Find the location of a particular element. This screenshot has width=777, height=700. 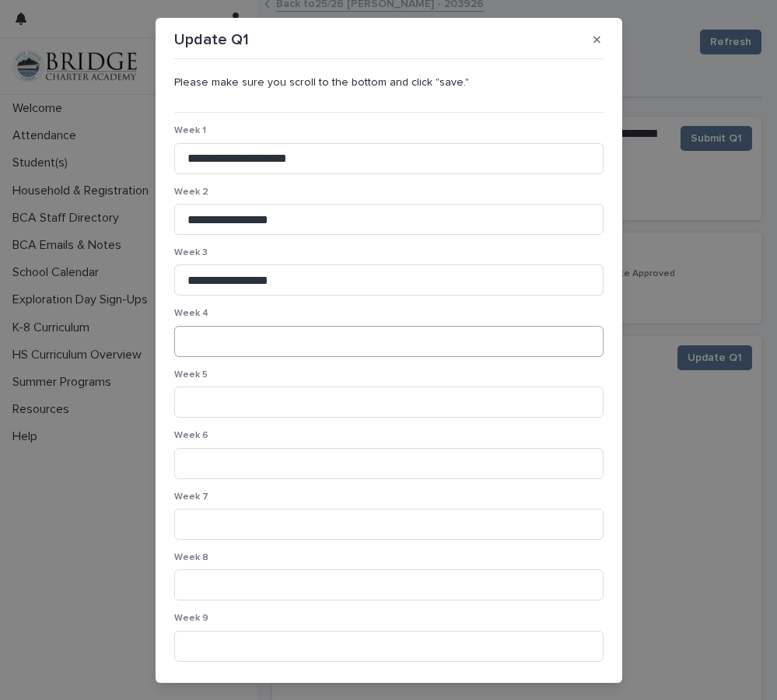

span: Week 4 is located at coordinates (191, 313).